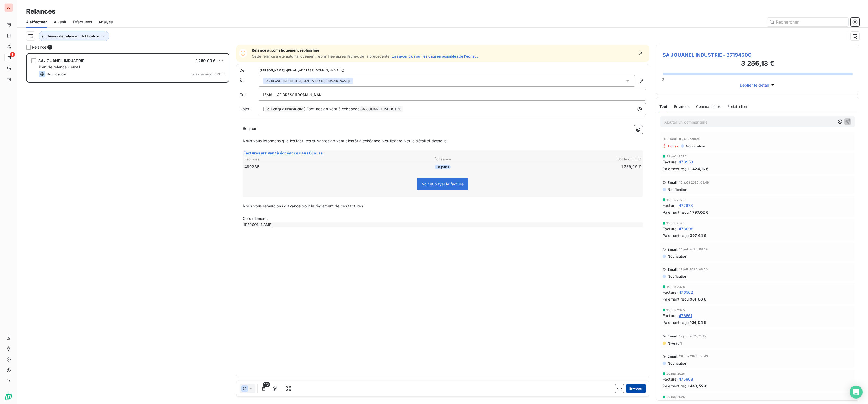 Image resolution: width=868 pixels, height=404 pixels. Describe the element at coordinates (74, 36) in the screenshot. I see `button: Niveau de relance : Notification` at that location.